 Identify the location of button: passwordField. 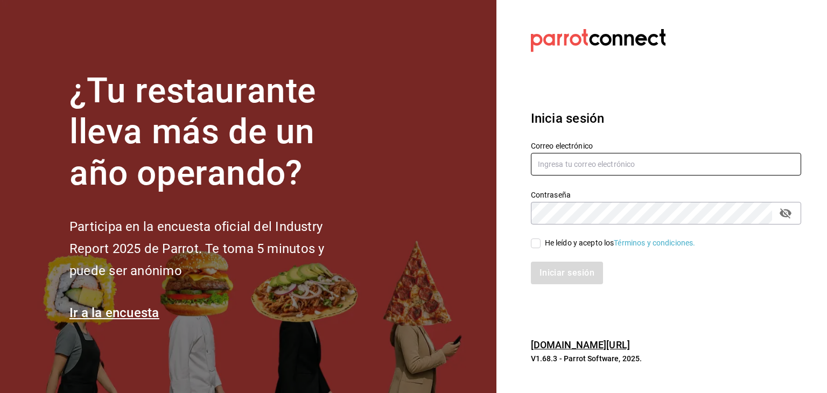
(785, 213).